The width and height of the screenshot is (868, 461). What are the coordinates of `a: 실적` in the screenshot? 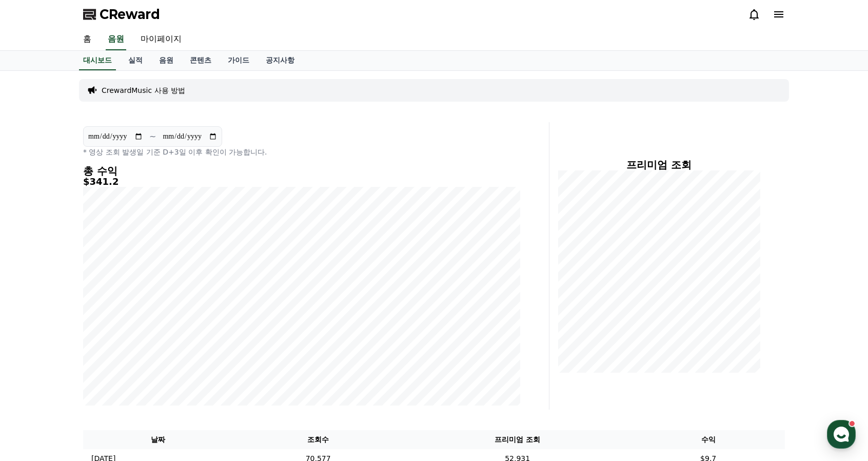 It's located at (135, 60).